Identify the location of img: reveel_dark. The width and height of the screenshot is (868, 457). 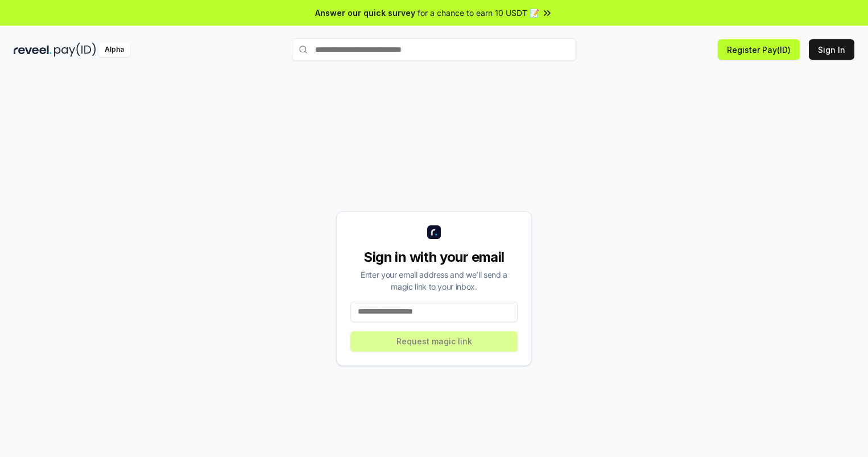
(32, 50).